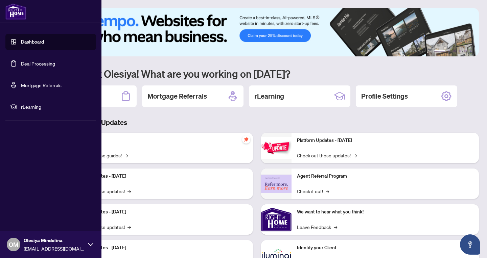 This screenshot has width=487, height=258. What do you see at coordinates (246, 140) in the screenshot?
I see `span: pushpin` at bounding box center [246, 140].